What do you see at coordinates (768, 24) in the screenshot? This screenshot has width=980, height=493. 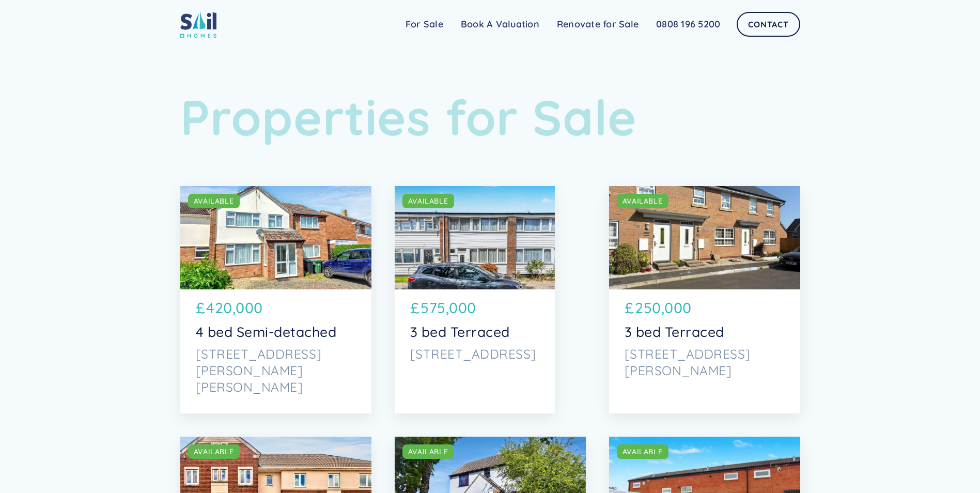 I see `a: Contact` at bounding box center [768, 24].